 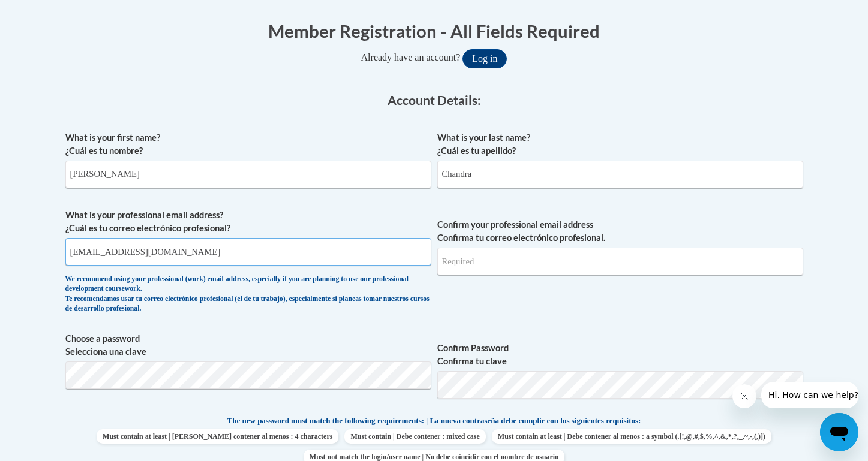 What do you see at coordinates (435, 100) in the screenshot?
I see `span: Account Details:` at bounding box center [435, 100].